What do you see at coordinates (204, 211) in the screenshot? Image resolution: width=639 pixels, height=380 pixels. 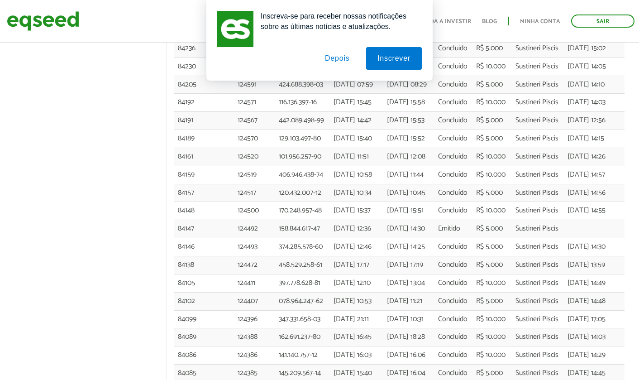 I see `td: 84148` at bounding box center [204, 211].